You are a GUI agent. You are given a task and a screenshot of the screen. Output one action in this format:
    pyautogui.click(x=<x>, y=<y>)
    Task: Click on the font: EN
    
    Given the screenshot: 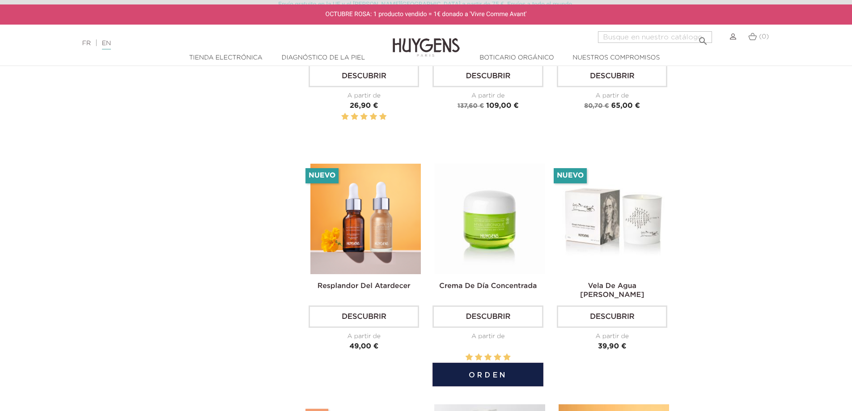 What is the action you would take?
    pyautogui.click(x=106, y=43)
    